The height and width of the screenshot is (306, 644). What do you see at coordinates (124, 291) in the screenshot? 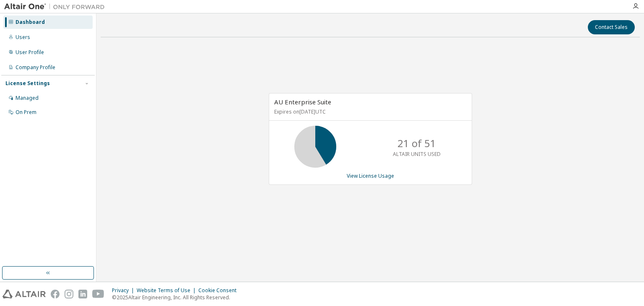
I see `div: Privacy` at bounding box center [124, 291].